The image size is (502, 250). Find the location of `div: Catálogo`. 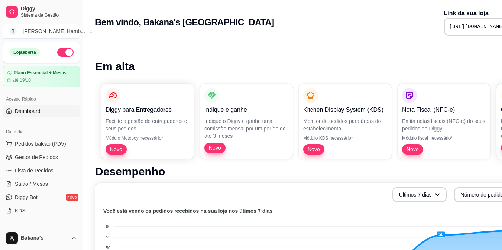

div: Catálogo is located at coordinates (41, 232).